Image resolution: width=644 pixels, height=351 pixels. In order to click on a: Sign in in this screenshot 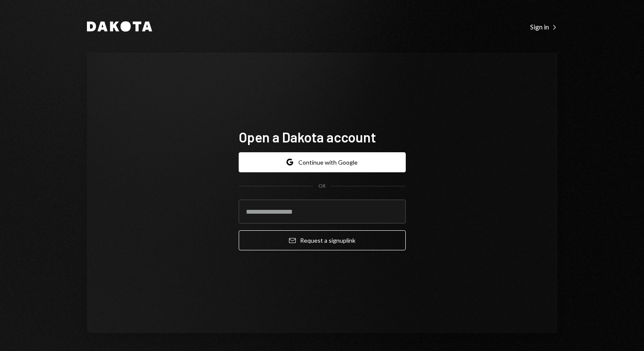, I will do `click(544, 27)`.